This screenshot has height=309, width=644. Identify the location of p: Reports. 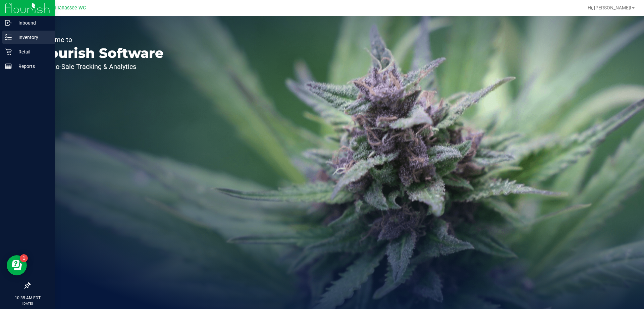
(32, 66).